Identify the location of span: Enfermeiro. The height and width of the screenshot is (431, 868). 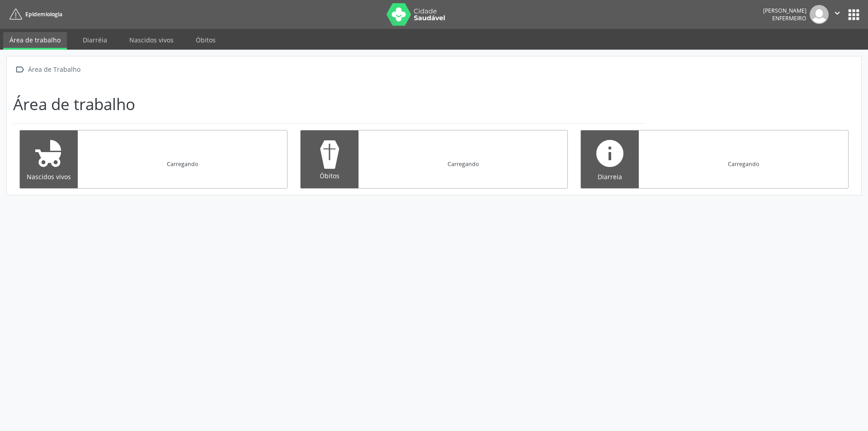
(790, 18).